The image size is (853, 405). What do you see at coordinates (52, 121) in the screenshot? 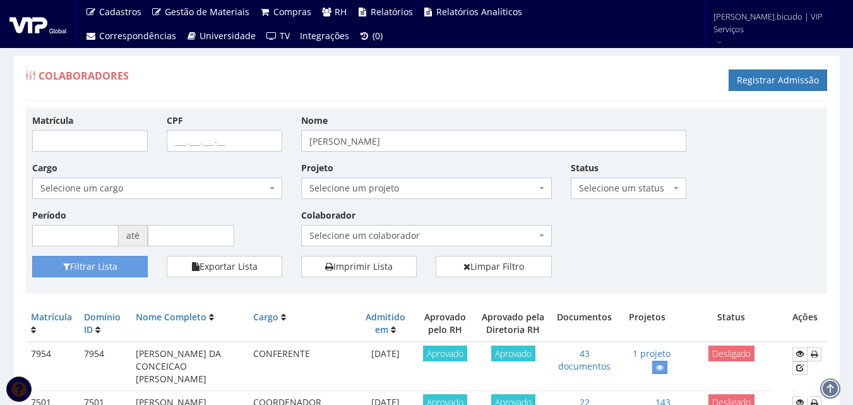
I see `label: Matrícula` at bounding box center [52, 121].